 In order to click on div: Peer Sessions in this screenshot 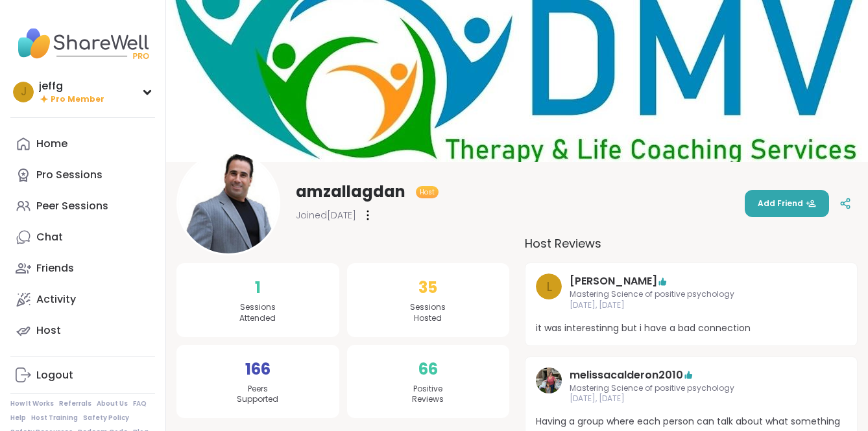, I will do `click(72, 206)`.